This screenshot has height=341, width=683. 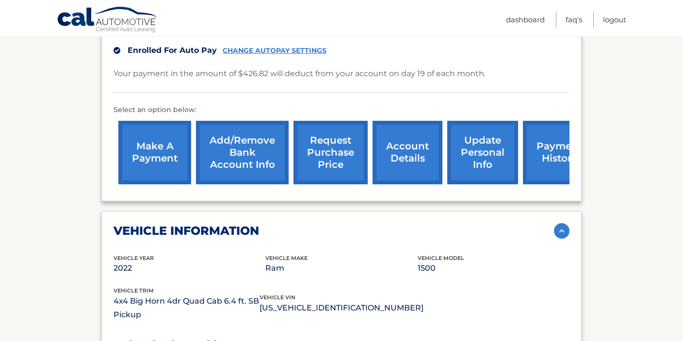 What do you see at coordinates (441, 258) in the screenshot?
I see `span: vehicle model` at bounding box center [441, 258].